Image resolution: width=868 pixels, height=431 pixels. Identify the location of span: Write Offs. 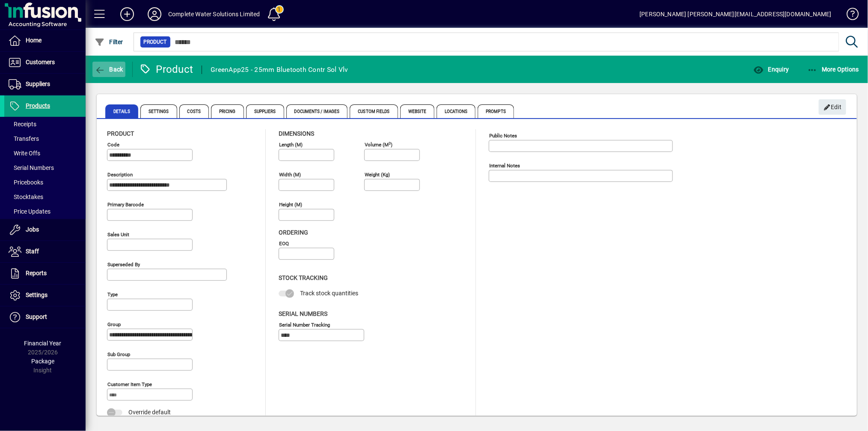
(24, 153).